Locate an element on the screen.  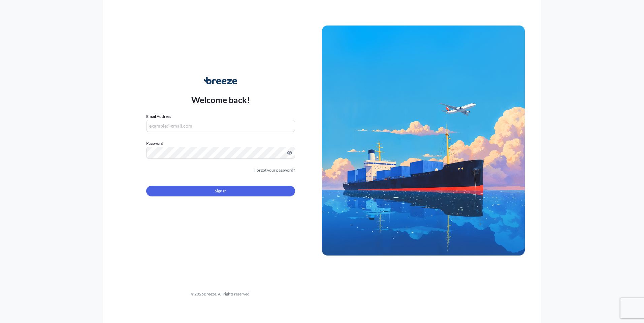
label: Email Address is located at coordinates (159, 117).